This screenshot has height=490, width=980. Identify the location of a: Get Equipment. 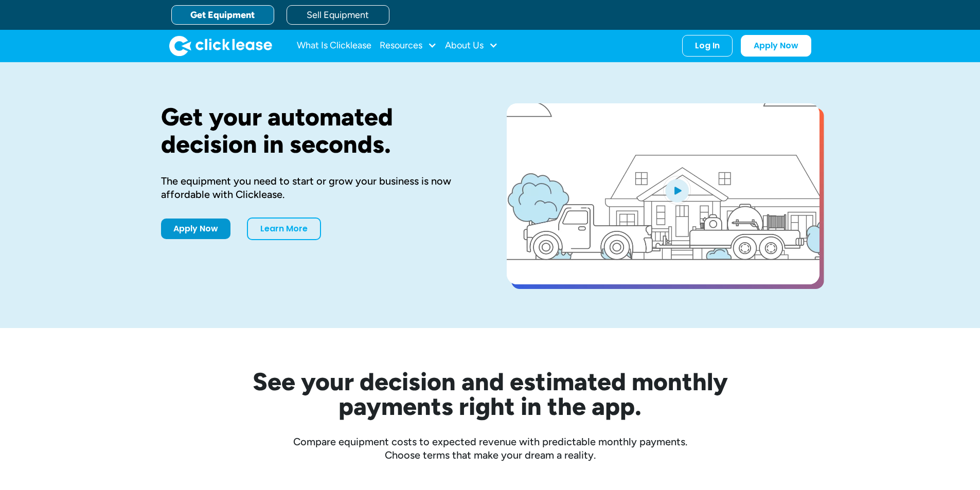
(223, 15).